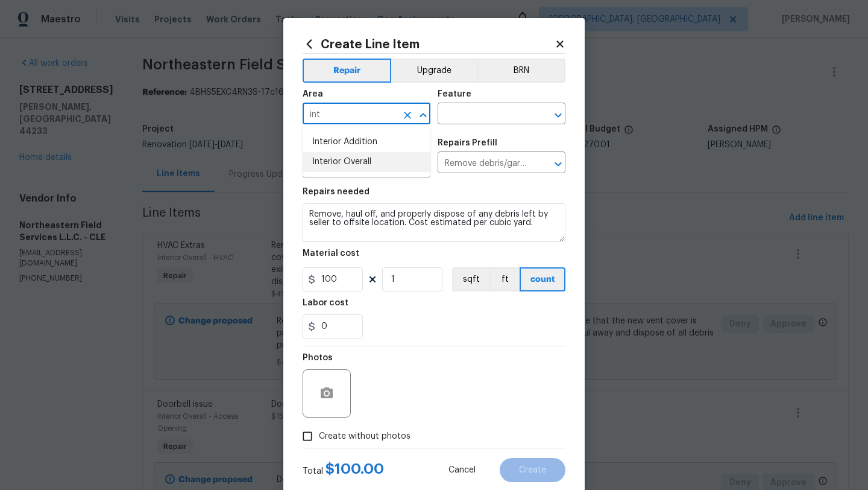  Describe the element at coordinates (336, 192) in the screenshot. I see `h5: Repairs needed` at that location.